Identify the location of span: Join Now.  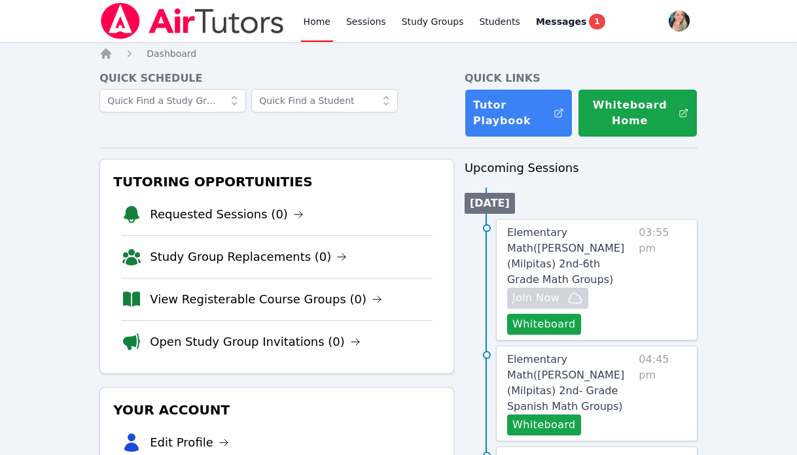
(536, 298).